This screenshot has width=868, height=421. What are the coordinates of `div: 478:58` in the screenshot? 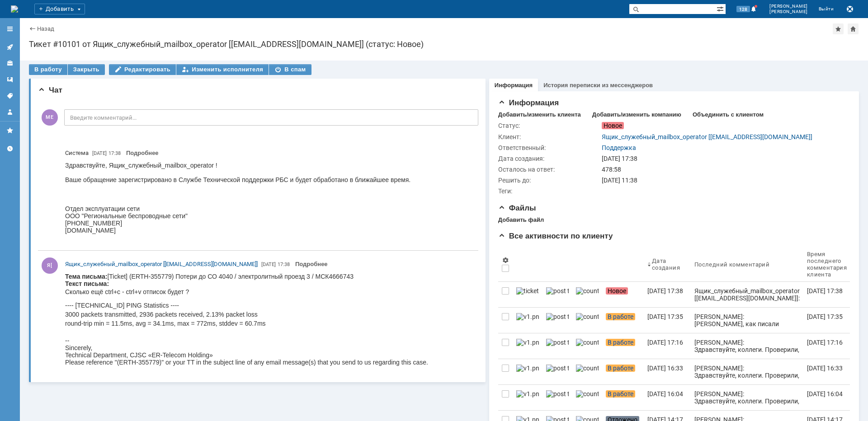 It's located at (723, 170).